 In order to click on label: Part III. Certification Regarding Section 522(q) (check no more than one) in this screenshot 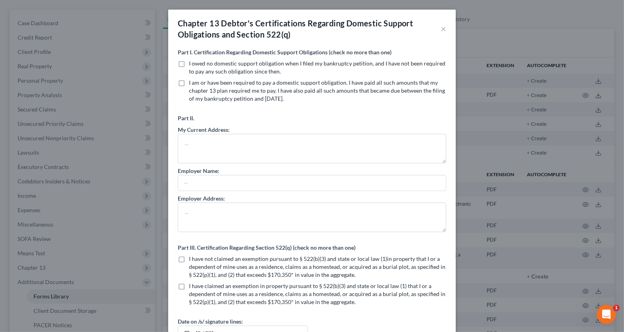, I will do `click(266, 247)`.